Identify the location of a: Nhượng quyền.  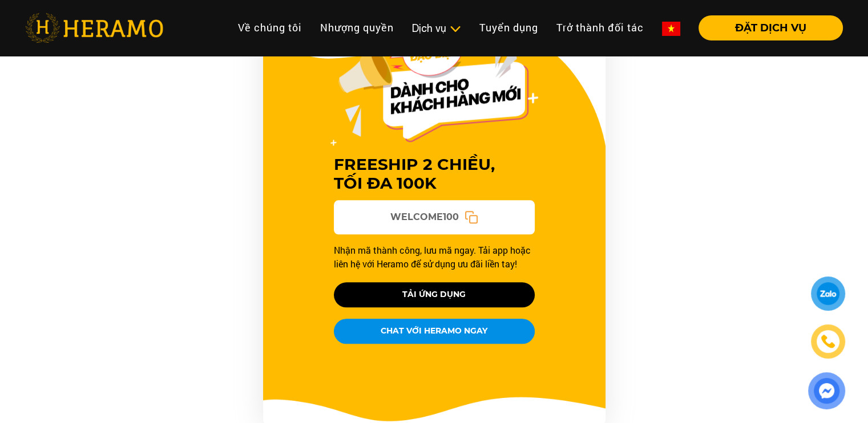
(357, 27).